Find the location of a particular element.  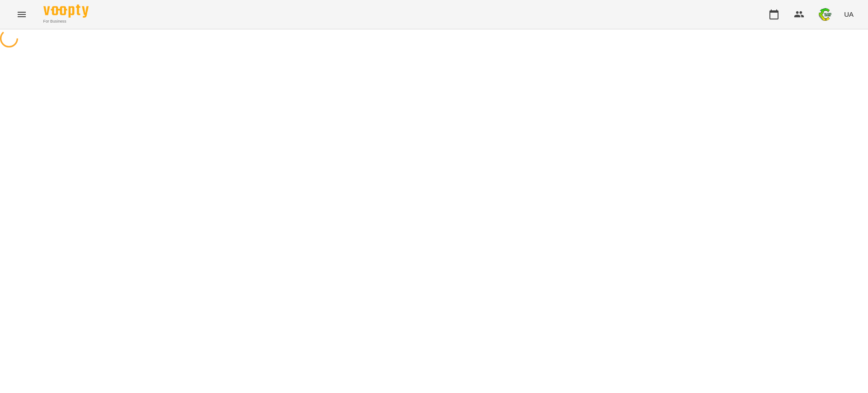

img: 745b941a821a4db5d46b869edb22b833.png is located at coordinates (825, 14).